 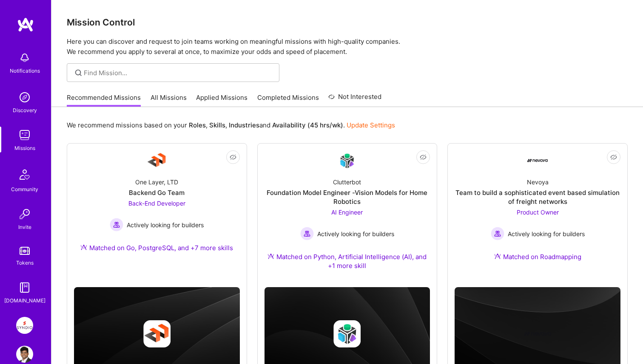 I want to click on a: Company LogoClutterbotFoundation Model Engineer -Vision Models for Home RoboticsAI Engineer Activ..., so click(x=348, y=215).